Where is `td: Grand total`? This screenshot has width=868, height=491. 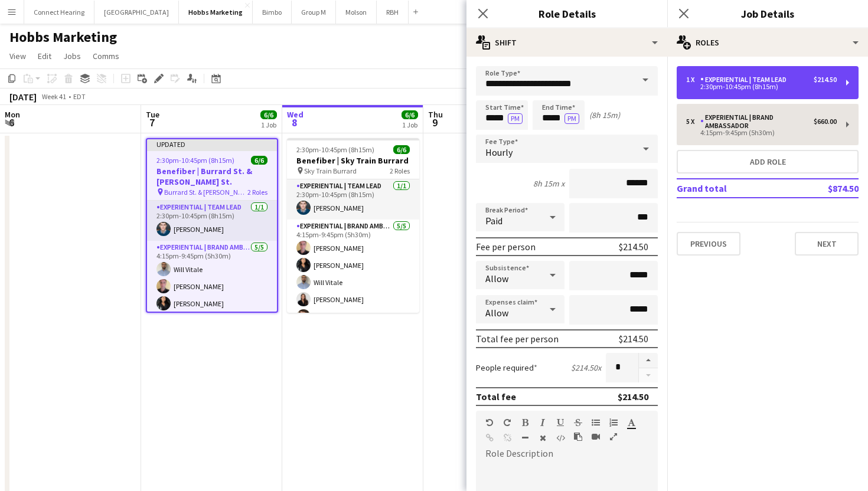
td: Grand total is located at coordinates (733, 188).